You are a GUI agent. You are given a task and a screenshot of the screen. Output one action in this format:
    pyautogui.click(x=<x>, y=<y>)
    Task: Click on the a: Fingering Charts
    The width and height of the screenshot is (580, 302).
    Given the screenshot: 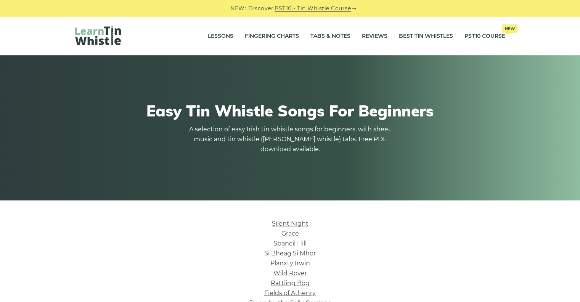 What is the action you would take?
    pyautogui.click(x=272, y=36)
    